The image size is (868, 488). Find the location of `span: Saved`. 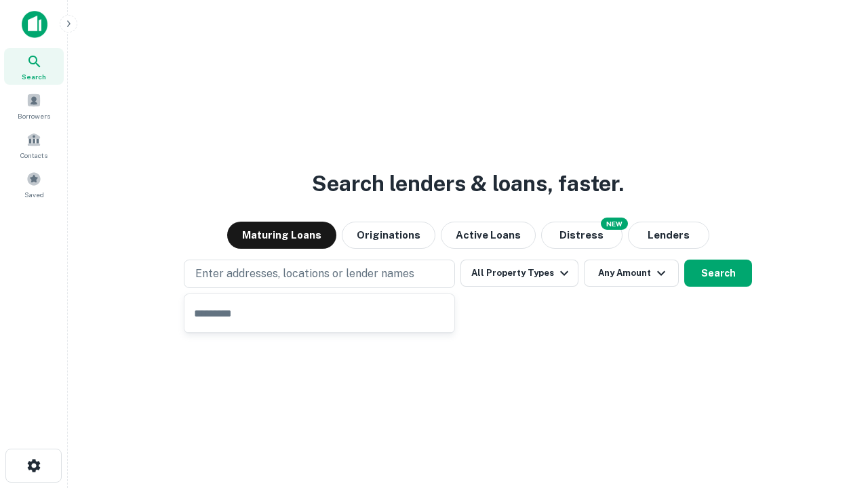

span: Saved is located at coordinates (34, 194).